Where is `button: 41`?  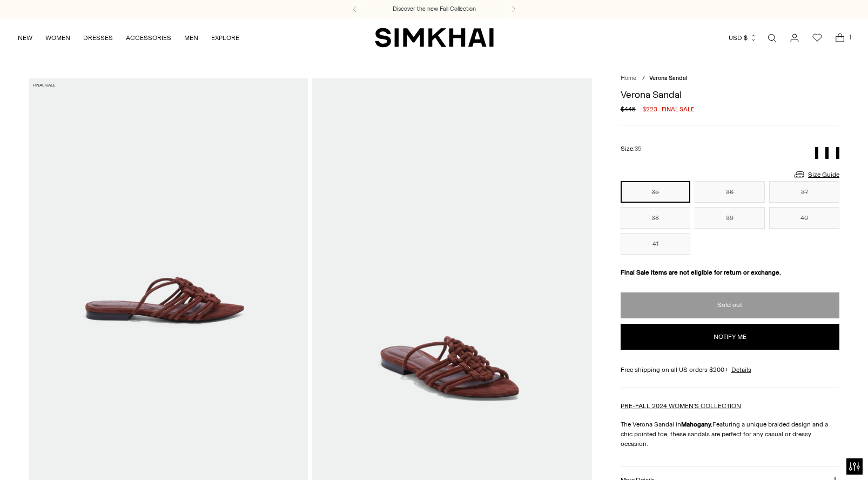
button: 41 is located at coordinates (656, 244).